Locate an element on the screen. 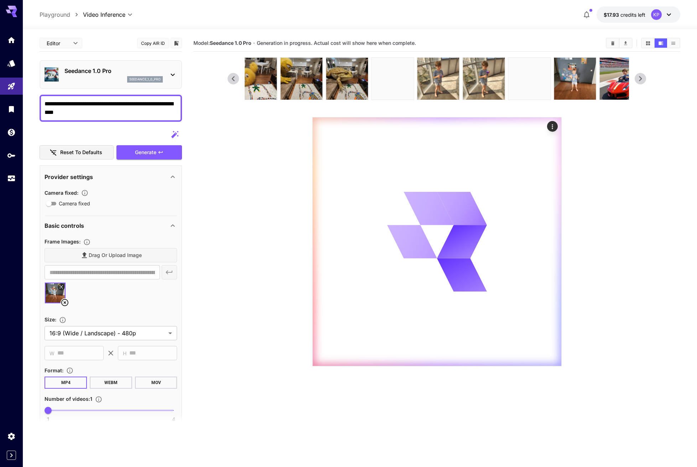  img: Bb+3x1v9eTzm7IVd4NeRb5vbQpcB+805cPiSy5GRlJ7xoqKp5vFyJDboA8BGZULtvFccAAAAAElFTkSuQmCC is located at coordinates (484, 79).